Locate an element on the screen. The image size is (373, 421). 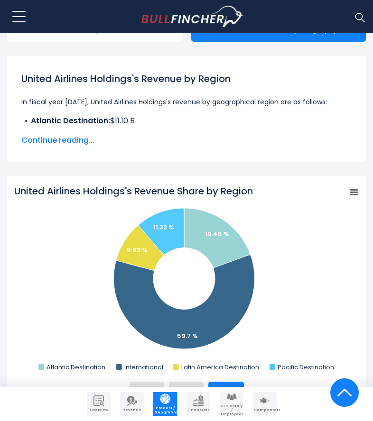
text: Atlantic Destination is located at coordinates (76, 367).